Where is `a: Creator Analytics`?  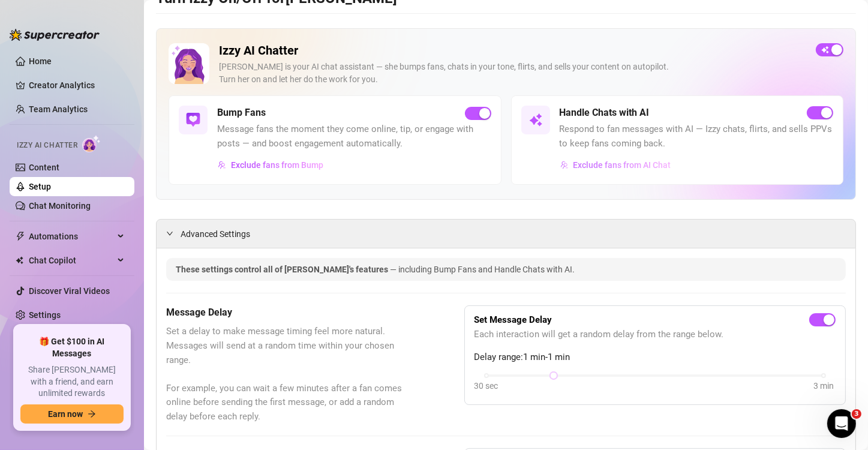 a: Creator Analytics is located at coordinates (77, 85).